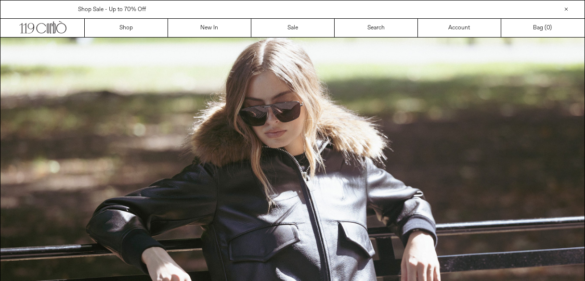  What do you see at coordinates (543, 28) in the screenshot?
I see `a: Bag ()` at bounding box center [543, 28].